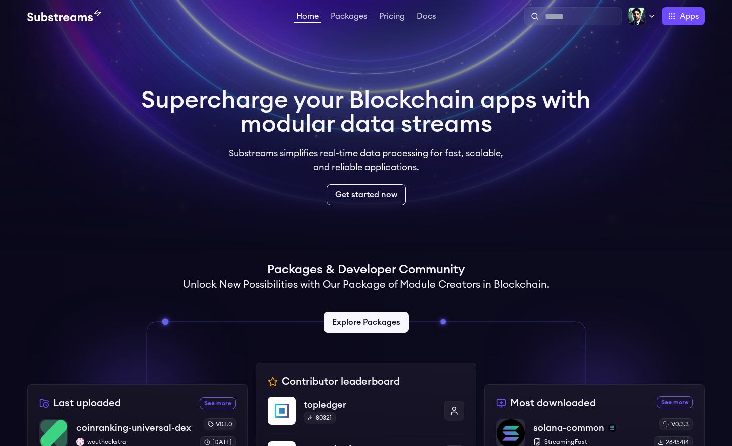  Describe the element at coordinates (674, 402) in the screenshot. I see `a: See more most downloaded packages` at that location.